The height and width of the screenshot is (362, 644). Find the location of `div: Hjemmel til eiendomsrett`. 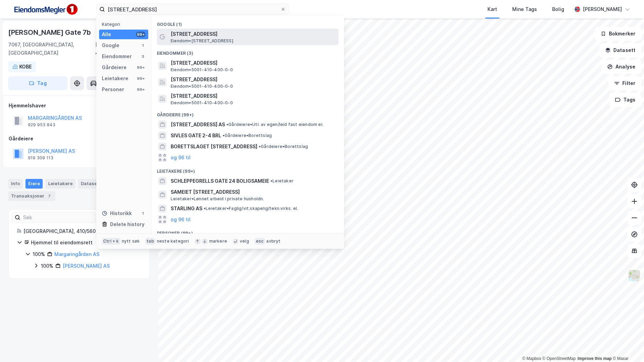

div: Hjemmel til eiendomsrett is located at coordinates (86, 242).